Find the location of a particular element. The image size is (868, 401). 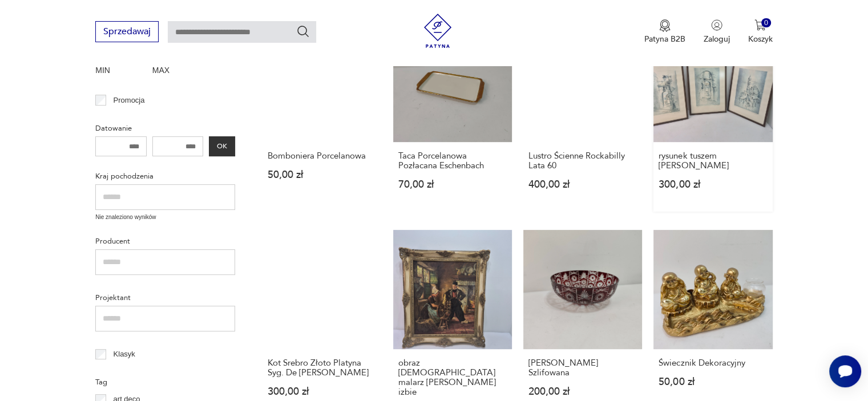

a: Taca Porcelanowa Pozłacana EschenbachTaca Porcelanowa Pozłacana Eschenbach70,00 zł is located at coordinates (452, 117).